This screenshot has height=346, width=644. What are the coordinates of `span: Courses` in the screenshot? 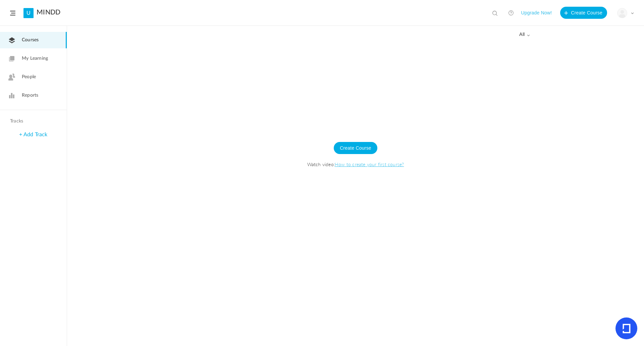 It's located at (30, 40).